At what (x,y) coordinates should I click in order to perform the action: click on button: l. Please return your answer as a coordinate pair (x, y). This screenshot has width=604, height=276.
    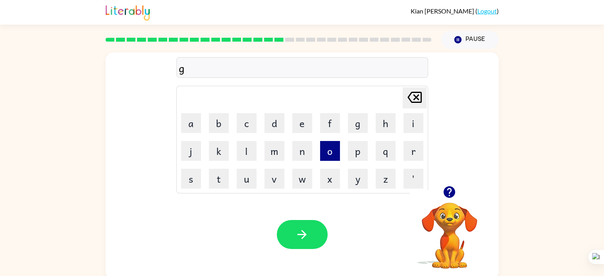
    Looking at the image, I should click on (247, 151).